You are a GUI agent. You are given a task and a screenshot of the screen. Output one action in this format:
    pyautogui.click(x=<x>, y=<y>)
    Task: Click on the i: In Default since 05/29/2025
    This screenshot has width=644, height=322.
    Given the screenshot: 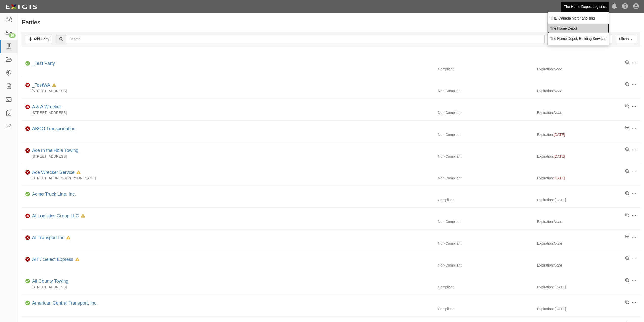 What is the action you would take?
    pyautogui.click(x=54, y=85)
    